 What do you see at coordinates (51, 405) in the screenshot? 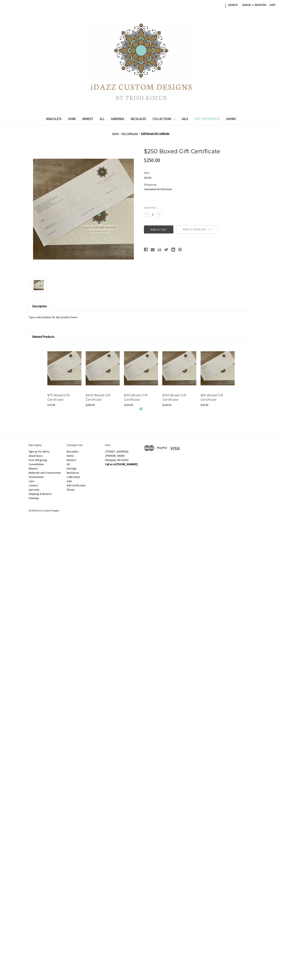
I see `span: $75.00` at bounding box center [51, 405].